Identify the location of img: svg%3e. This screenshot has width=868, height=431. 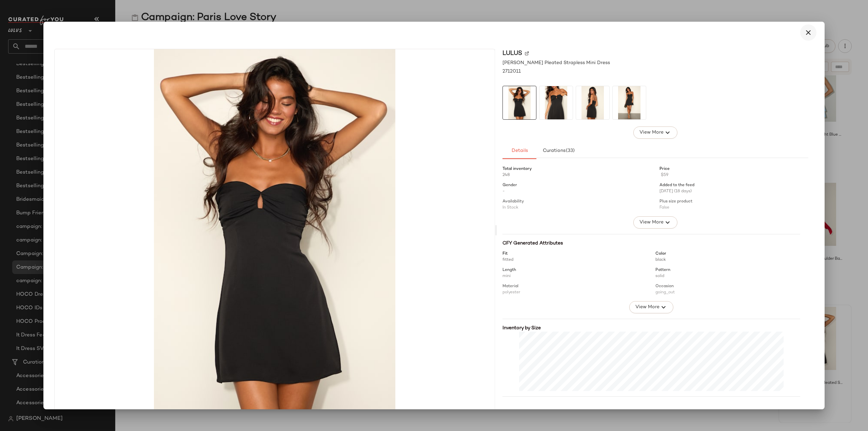
(527, 54).